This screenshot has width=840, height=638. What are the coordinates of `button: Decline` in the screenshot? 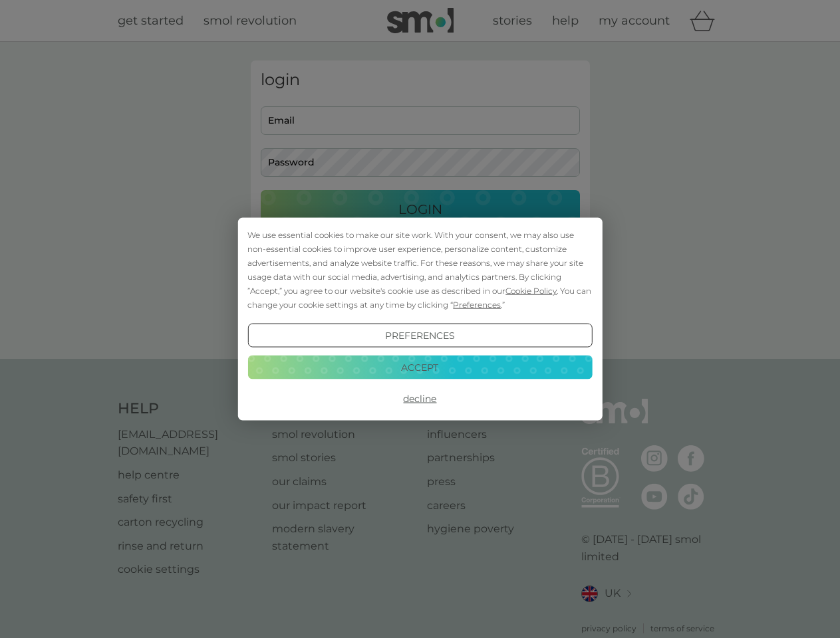 It's located at (419, 399).